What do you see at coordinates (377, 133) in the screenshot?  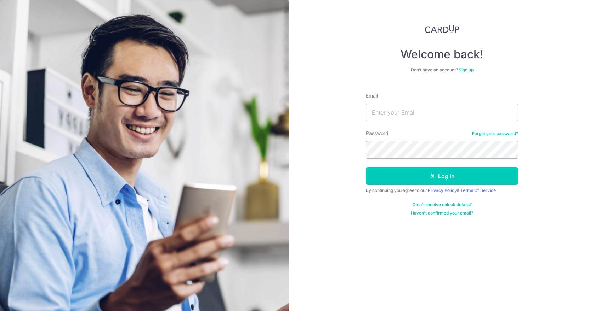 I see `label: Password` at bounding box center [377, 133].